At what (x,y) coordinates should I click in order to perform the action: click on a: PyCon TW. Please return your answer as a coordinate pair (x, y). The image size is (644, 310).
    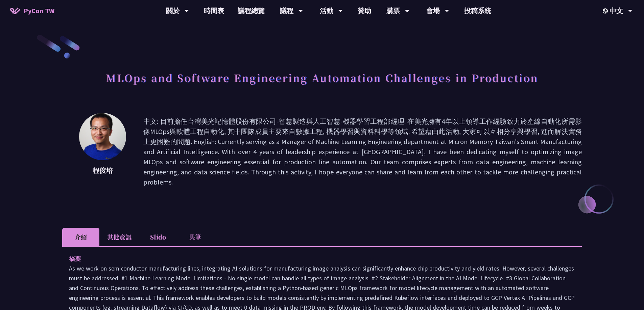
    Looking at the image, I should click on (32, 11).